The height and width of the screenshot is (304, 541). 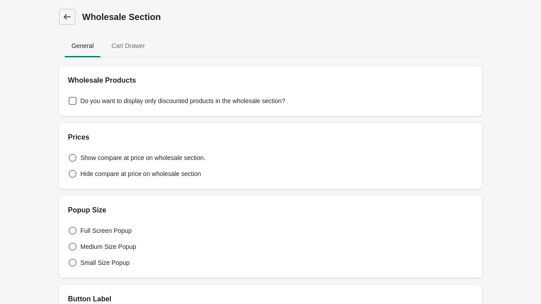 What do you see at coordinates (108, 247) in the screenshot?
I see `span: Medium Size Popup` at bounding box center [108, 247].